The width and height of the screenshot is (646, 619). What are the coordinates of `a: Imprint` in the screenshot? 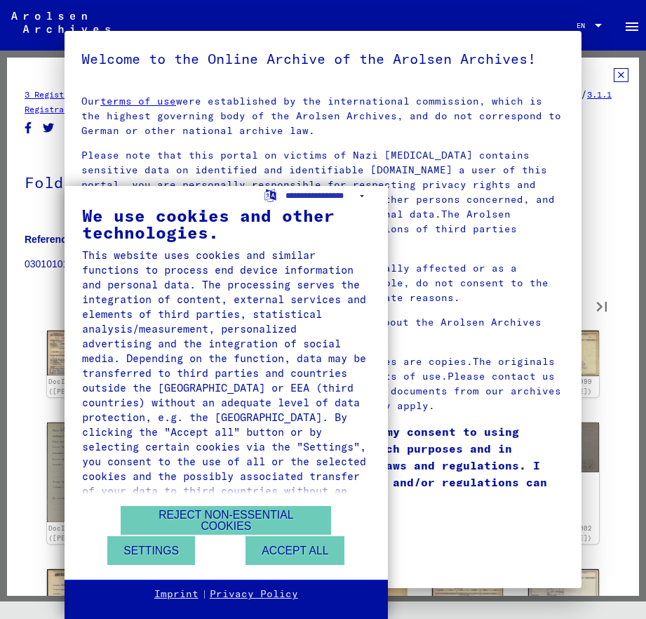 It's located at (176, 594).